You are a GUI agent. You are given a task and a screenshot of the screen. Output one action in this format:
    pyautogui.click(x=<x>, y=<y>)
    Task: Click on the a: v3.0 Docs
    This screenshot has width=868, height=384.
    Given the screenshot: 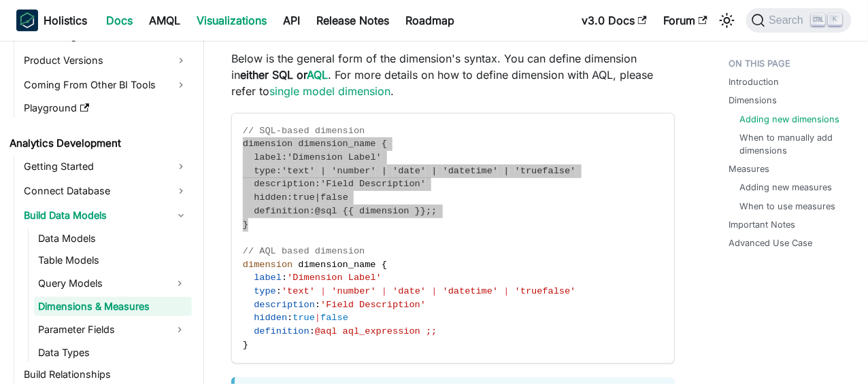 What is the action you would take?
    pyautogui.click(x=615, y=20)
    